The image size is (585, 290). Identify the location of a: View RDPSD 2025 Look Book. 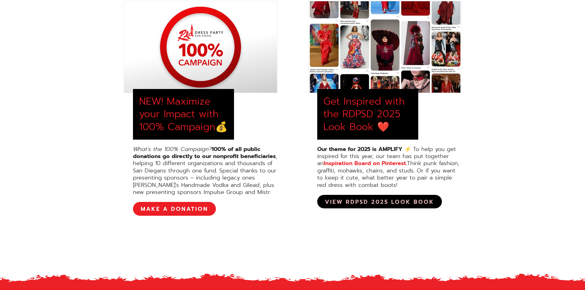
(380, 202).